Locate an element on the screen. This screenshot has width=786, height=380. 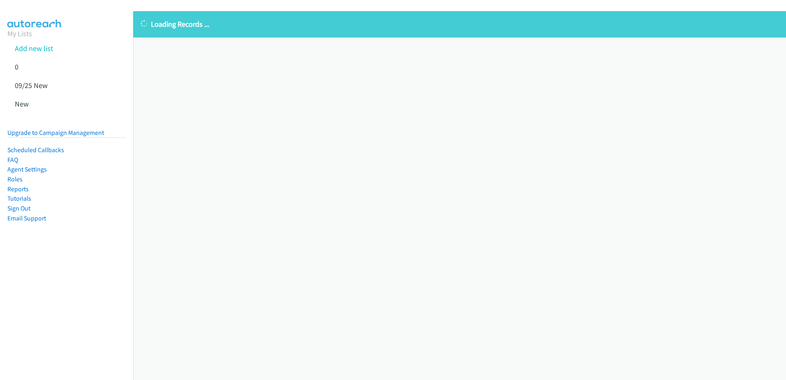
a: Reports is located at coordinates (18, 189).